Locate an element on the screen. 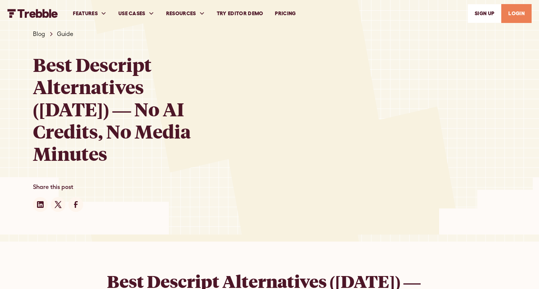  a: home is located at coordinates (33, 13).